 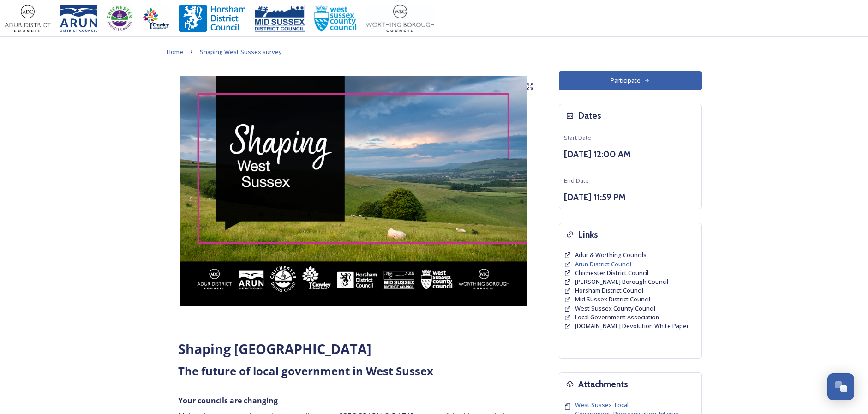 What do you see at coordinates (603, 263) in the screenshot?
I see `span: Arun District Council` at bounding box center [603, 263].